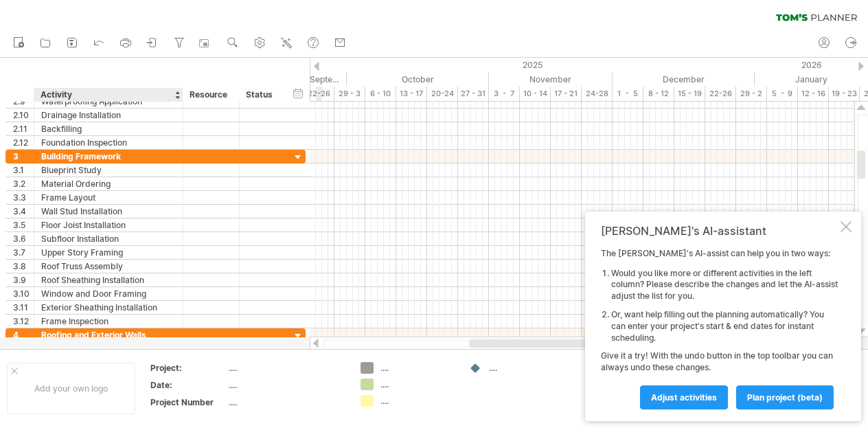 The width and height of the screenshot is (868, 428). Describe the element at coordinates (23, 197) in the screenshot. I see `div: 3.3` at that location.